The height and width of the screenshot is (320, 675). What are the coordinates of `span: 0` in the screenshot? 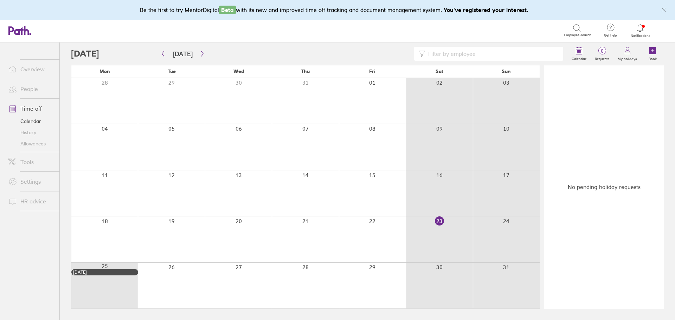 It's located at (602, 51).